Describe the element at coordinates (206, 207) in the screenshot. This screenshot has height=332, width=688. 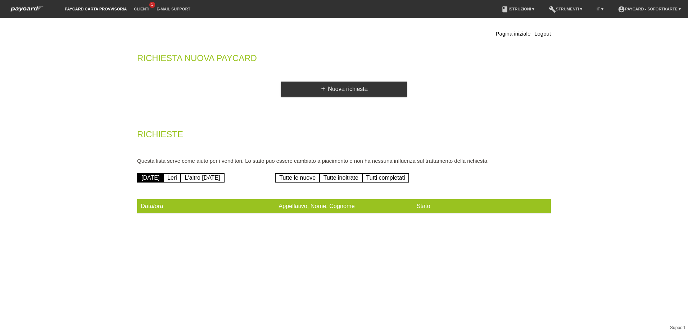
I see `th: Data/ora` at that location.